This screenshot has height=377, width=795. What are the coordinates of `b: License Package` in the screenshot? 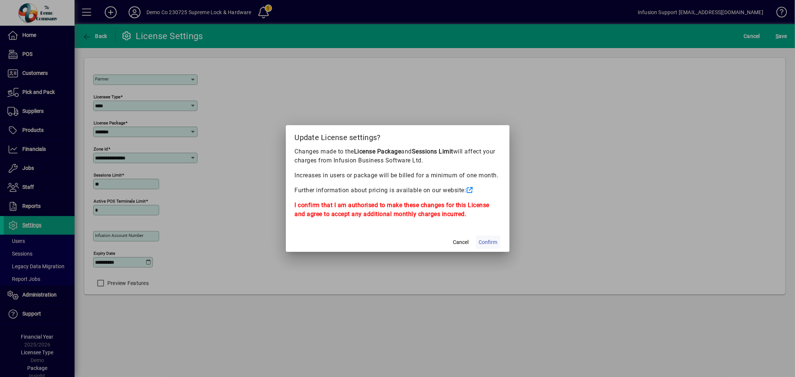 It's located at (378, 151).